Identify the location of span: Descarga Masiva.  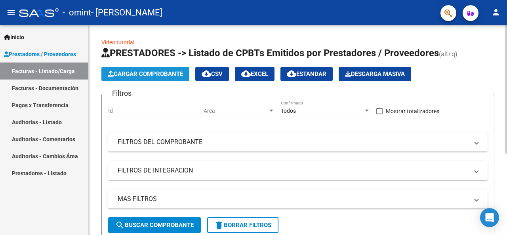
(375, 74).